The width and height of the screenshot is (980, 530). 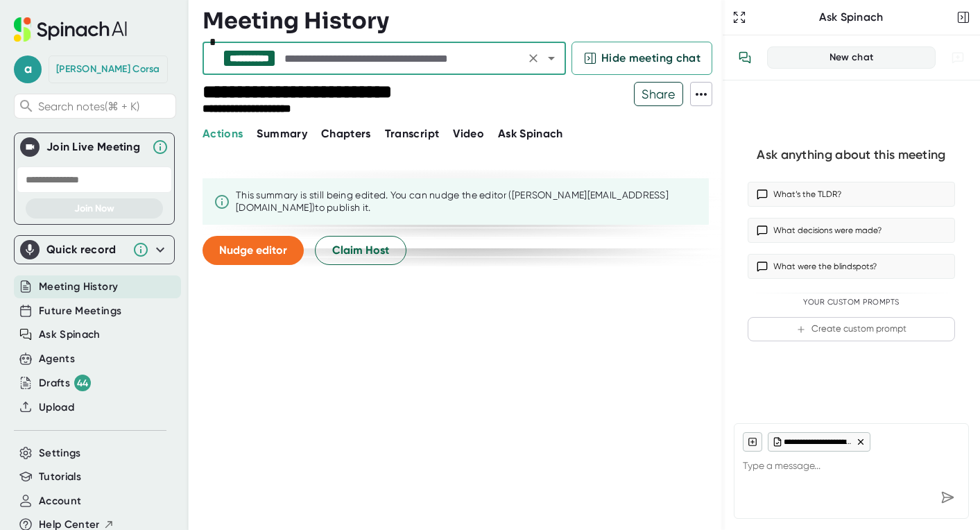 I want to click on button: Video, so click(x=468, y=134).